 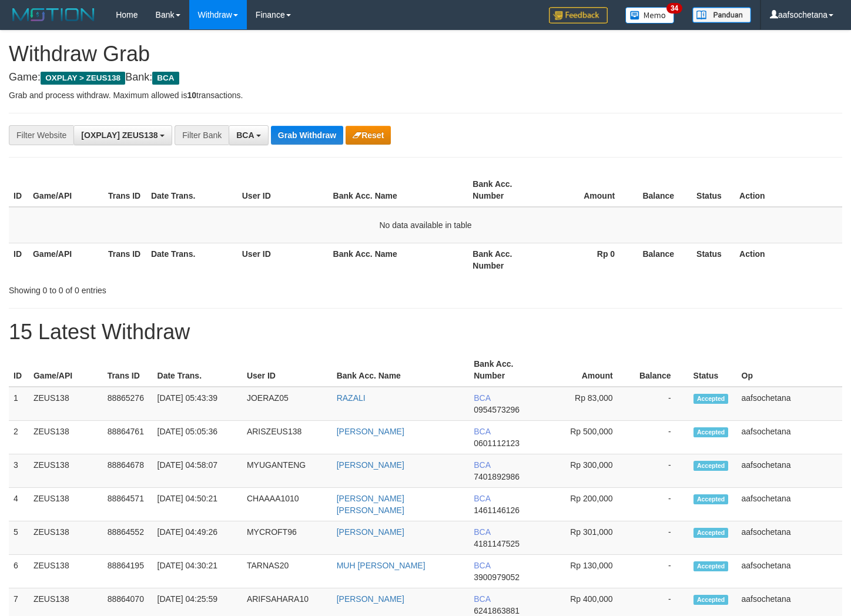 I want to click on span: Copy 1461146126 to clipboard, so click(x=497, y=510).